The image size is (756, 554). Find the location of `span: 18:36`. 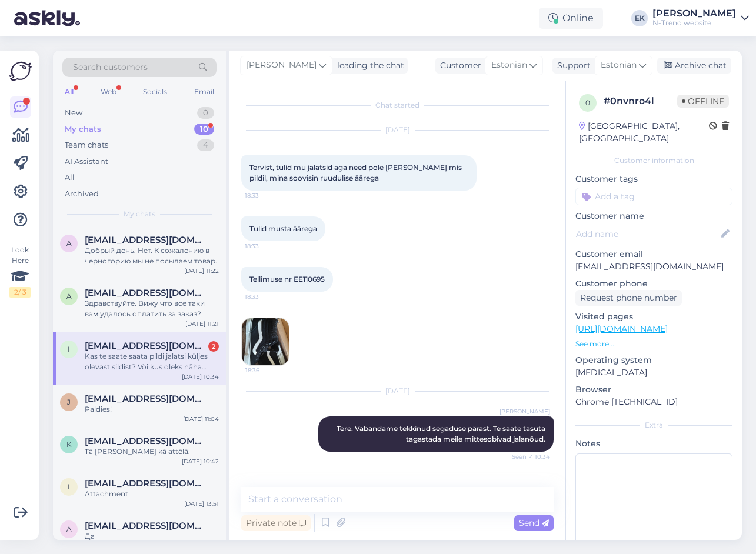

span: 18:36 is located at coordinates (267, 370).